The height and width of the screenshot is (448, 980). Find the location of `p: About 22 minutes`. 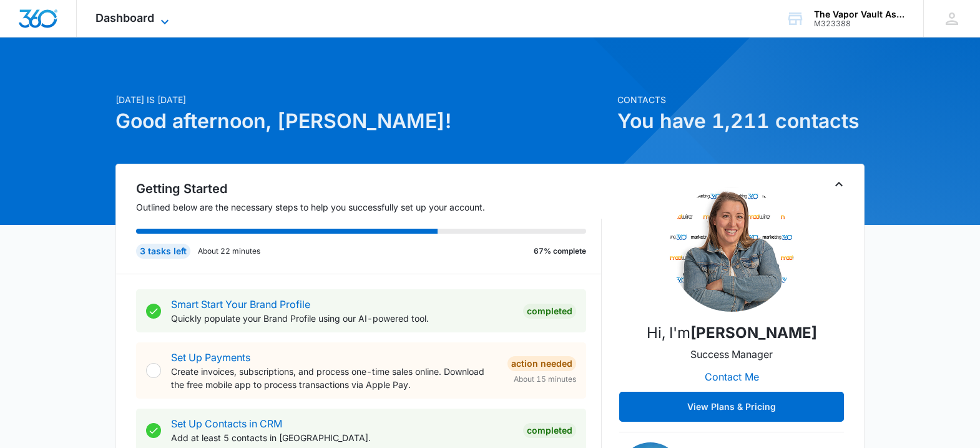

p: About 22 minutes is located at coordinates (229, 251).